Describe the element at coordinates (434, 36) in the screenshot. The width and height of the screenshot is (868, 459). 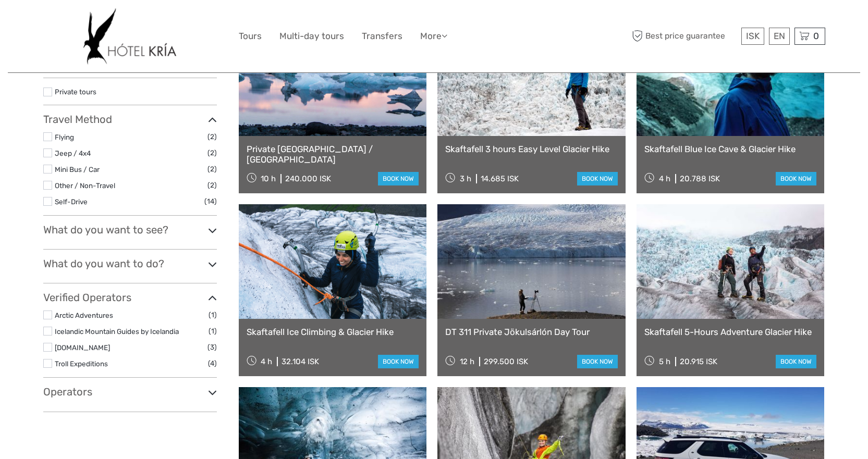
I see `a: More` at that location.